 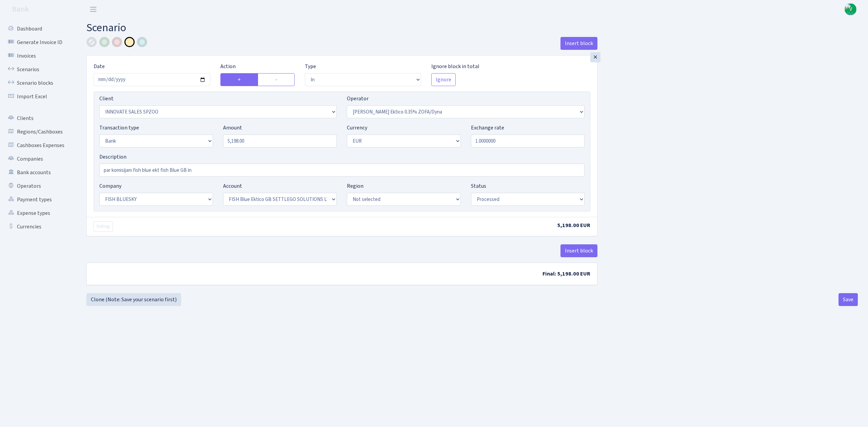 I want to click on label: Amount, so click(x=232, y=127).